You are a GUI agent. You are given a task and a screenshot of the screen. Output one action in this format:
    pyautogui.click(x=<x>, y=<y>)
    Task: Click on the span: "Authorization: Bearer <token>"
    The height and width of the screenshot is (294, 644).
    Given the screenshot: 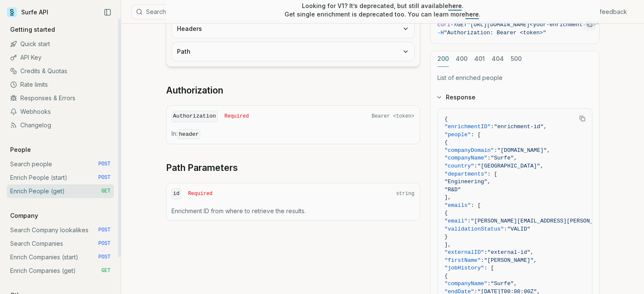 What is the action you would take?
    pyautogui.click(x=495, y=33)
    